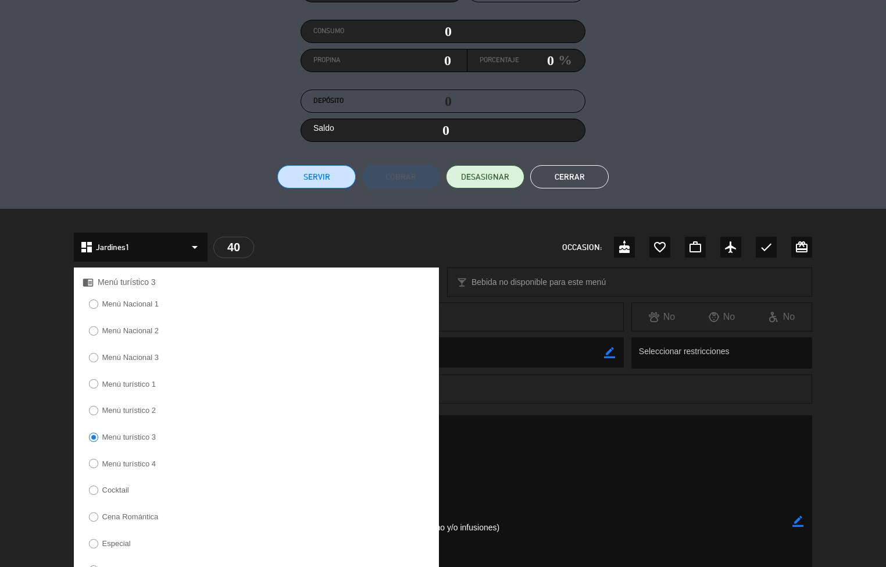 The height and width of the screenshot is (567, 886). What do you see at coordinates (129, 436) in the screenshot?
I see `label: Menú turístico 3` at bounding box center [129, 436].